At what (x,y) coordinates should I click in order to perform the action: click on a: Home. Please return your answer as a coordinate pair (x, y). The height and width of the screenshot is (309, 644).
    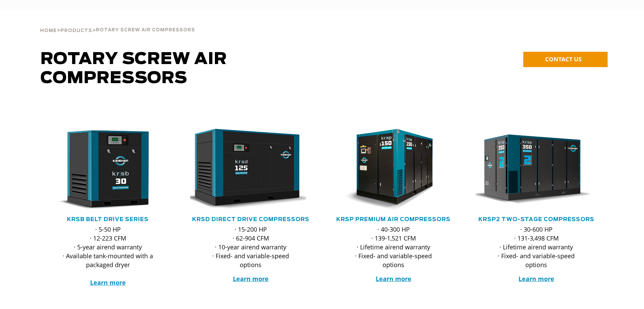
    Looking at the image, I should click on (49, 31).